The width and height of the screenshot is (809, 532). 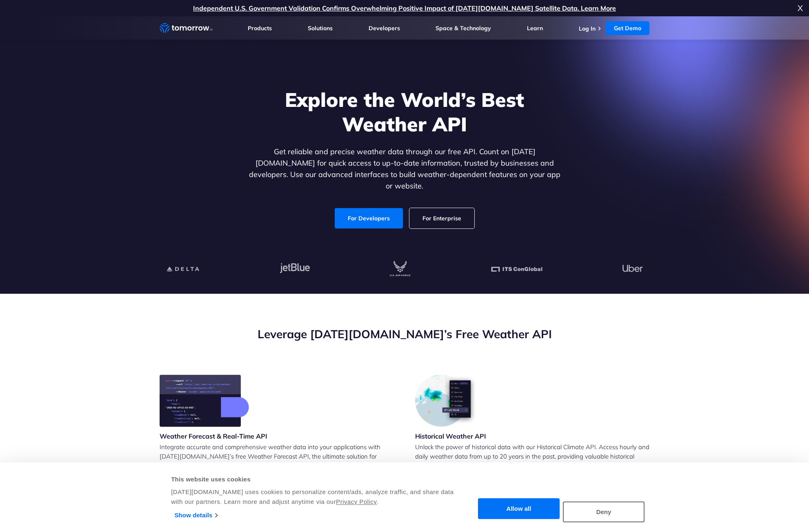 What do you see at coordinates (534, 28) in the screenshot?
I see `a: Learn` at bounding box center [534, 28].